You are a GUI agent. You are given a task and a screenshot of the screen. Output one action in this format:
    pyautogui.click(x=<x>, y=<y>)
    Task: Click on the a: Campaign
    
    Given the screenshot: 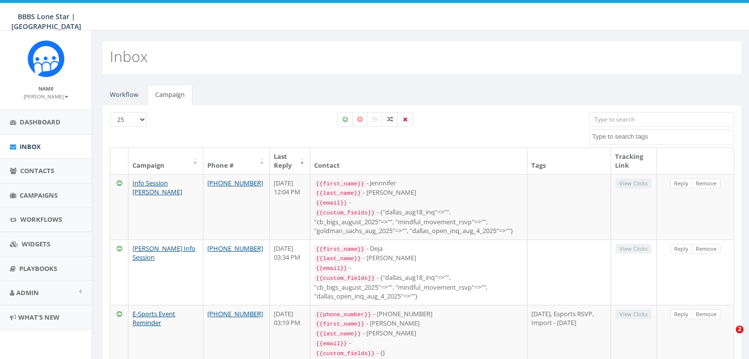 What is the action you would take?
    pyautogui.click(x=170, y=94)
    